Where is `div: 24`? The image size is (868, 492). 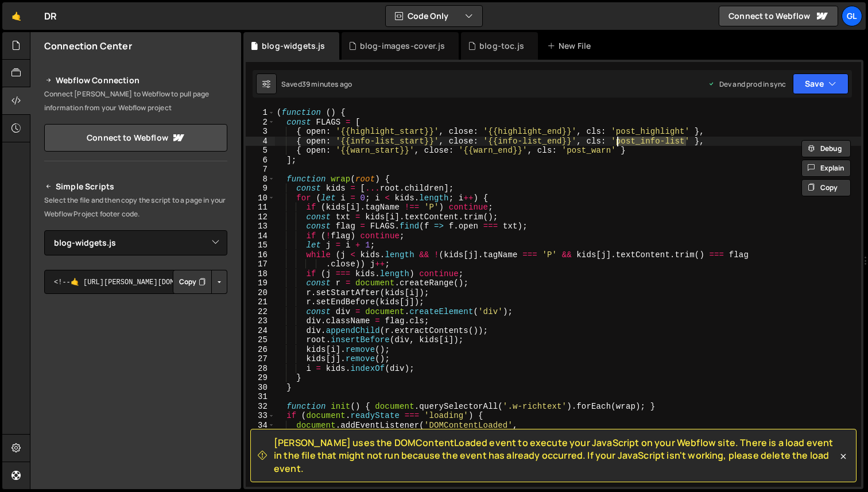 div: 24 is located at coordinates (260, 331).